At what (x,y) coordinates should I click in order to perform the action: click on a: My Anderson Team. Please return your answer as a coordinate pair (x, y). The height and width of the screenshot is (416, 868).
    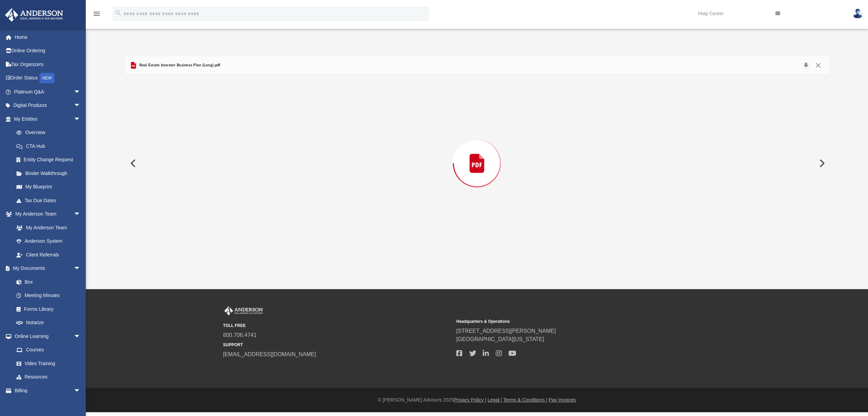
    Looking at the image, I should click on (47, 228).